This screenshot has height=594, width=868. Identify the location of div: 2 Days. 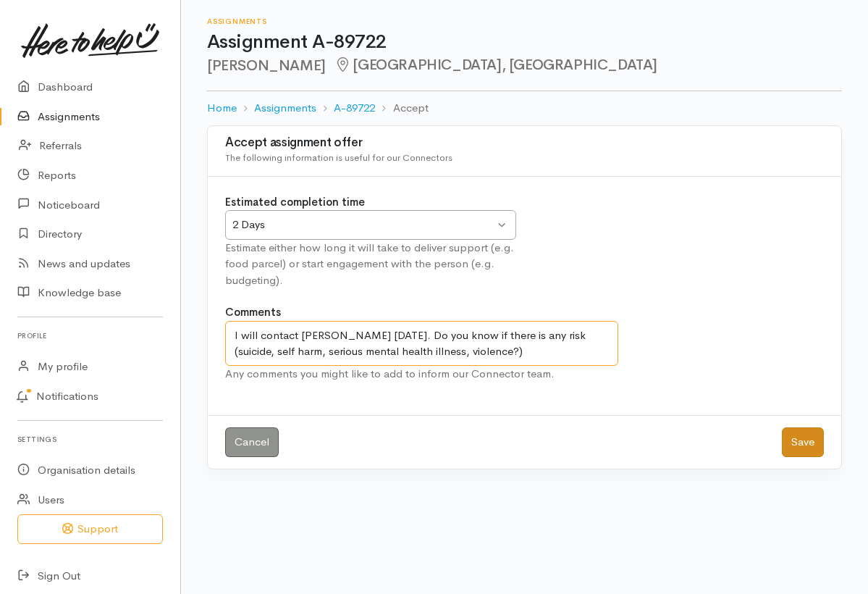
(364, 225).